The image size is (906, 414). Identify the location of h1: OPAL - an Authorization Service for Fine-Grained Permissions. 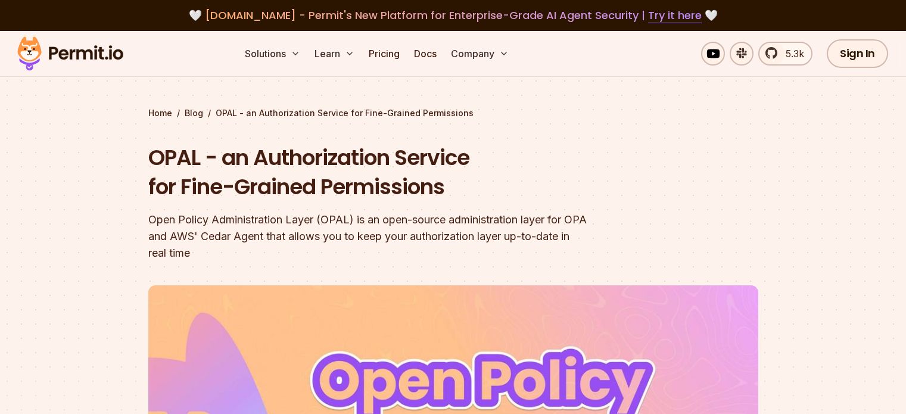
(377, 172).